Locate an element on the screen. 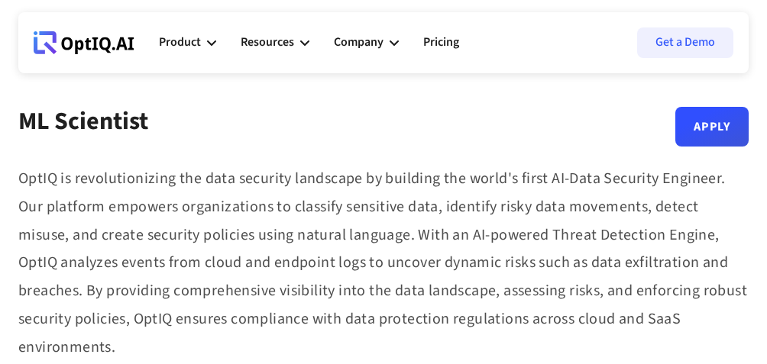 The height and width of the screenshot is (364, 767). div: ML Scientist is located at coordinates (83, 127).